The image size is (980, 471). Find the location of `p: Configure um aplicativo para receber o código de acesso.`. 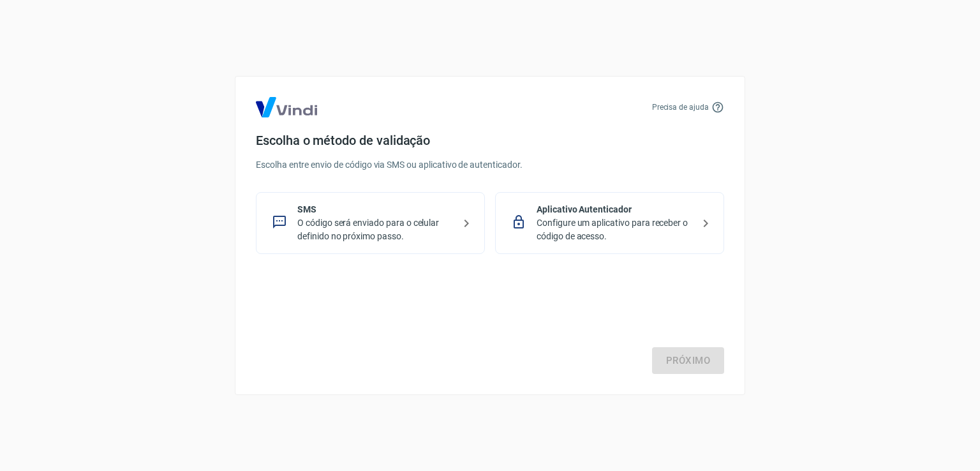

p: Configure um aplicativo para receber o código de acesso. is located at coordinates (614, 229).